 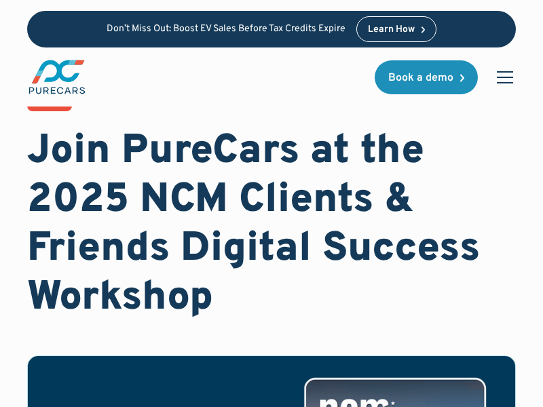 I want to click on img: purecars logo, so click(x=57, y=77).